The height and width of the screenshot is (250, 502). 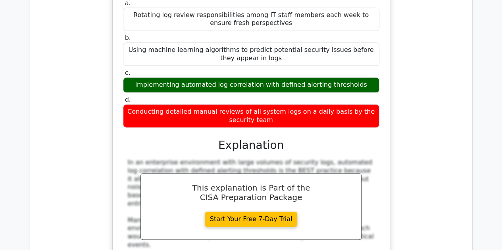 I want to click on span: b., so click(x=128, y=38).